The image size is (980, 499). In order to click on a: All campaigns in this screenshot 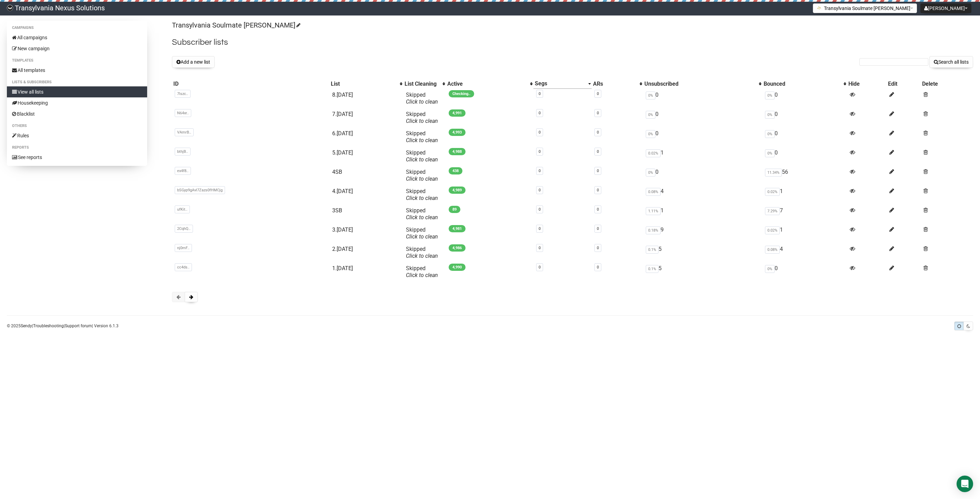, I will do `click(77, 38)`.